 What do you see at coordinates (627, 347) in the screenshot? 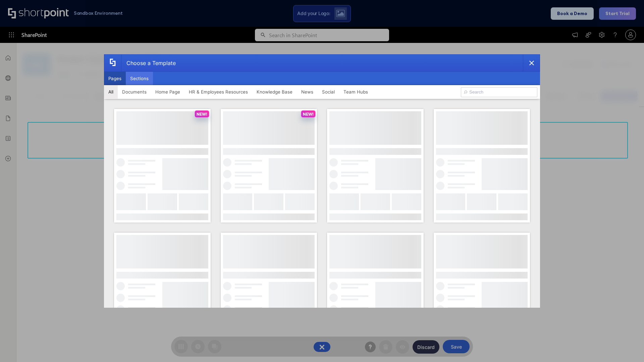
I see `div: Chat Widget` at bounding box center [627, 347].